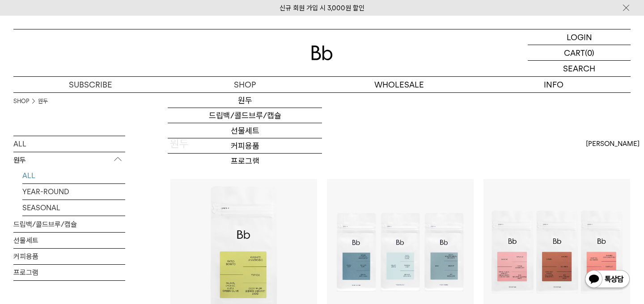  Describe the element at coordinates (74, 192) in the screenshot. I see `a: YEAR-ROUND` at that location.